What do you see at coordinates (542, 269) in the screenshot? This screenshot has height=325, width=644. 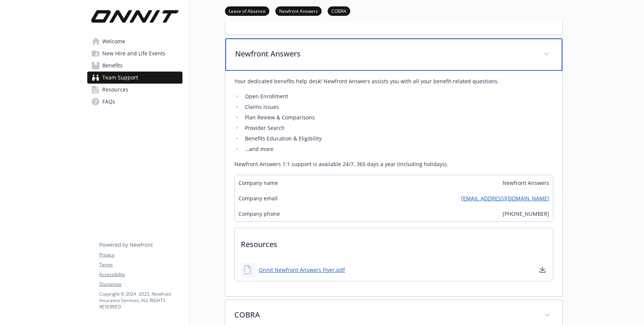 I see `a: download document` at bounding box center [542, 269].